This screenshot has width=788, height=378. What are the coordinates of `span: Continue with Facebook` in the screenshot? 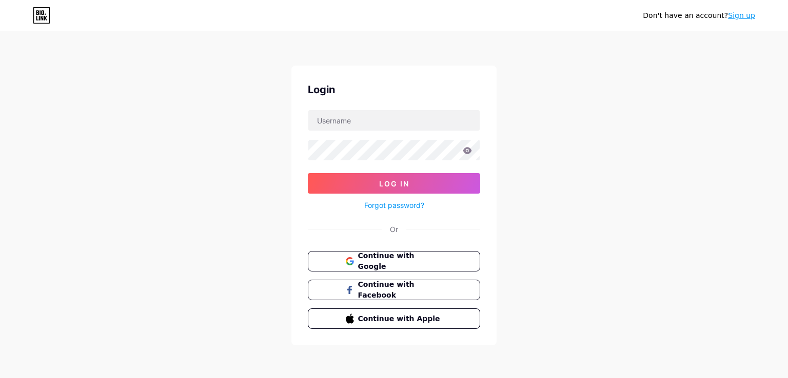 It's located at (400, 290).